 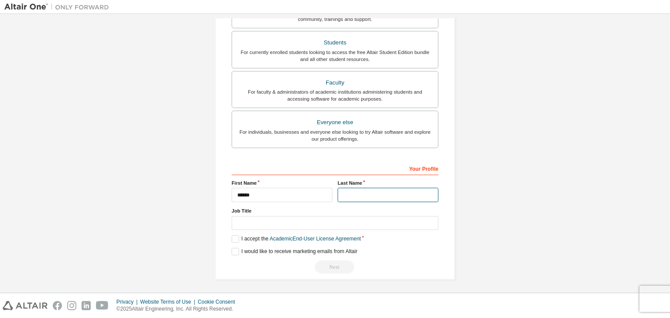 I want to click on p: © 2025 Altair Engineering, Inc. All Rights Reserved., so click(x=178, y=309).